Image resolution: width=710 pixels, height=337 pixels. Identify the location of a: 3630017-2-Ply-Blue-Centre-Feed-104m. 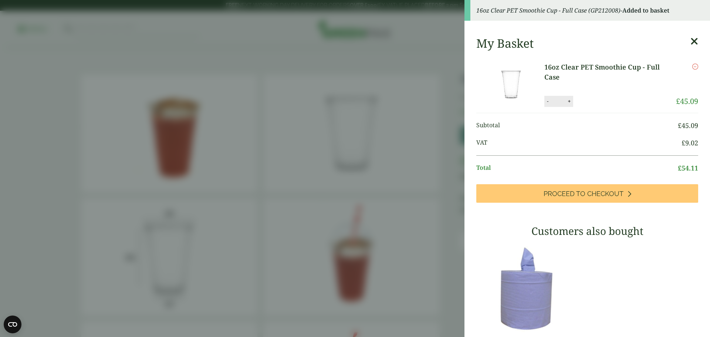
(530, 288).